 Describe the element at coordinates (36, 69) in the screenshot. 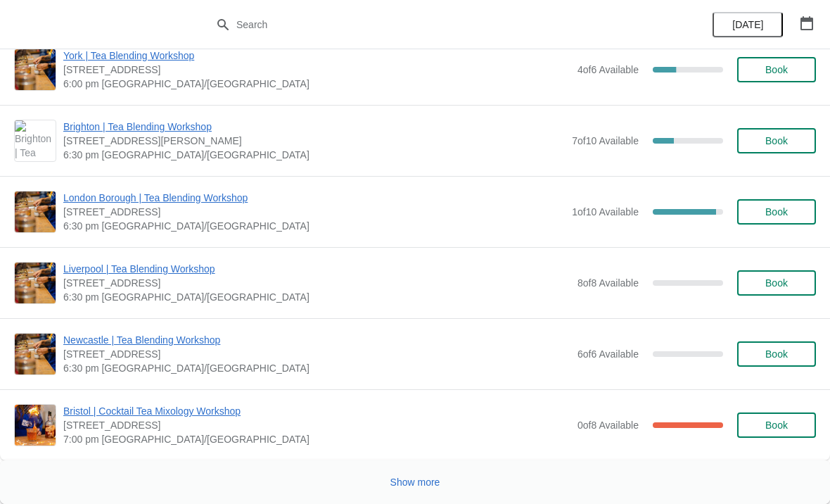

I see `img: York | Tea Blending Workshop | 73 Low Petergate, YO1 7HY | 6:00 pm Europe/London` at that location.